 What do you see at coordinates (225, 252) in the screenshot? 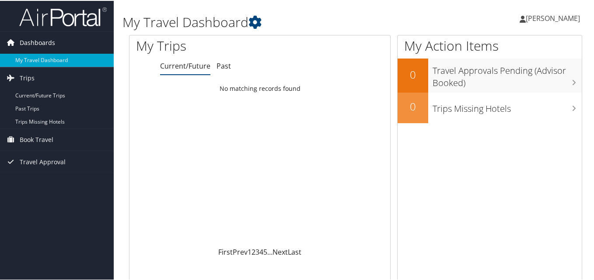
I see `a: First` at bounding box center [225, 252].